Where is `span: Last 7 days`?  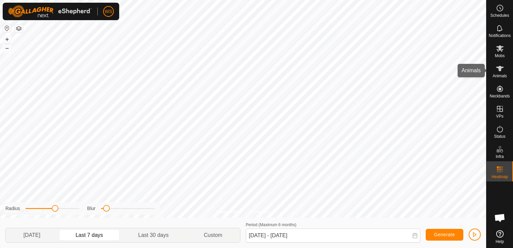 span: Last 7 days is located at coordinates (89, 235).